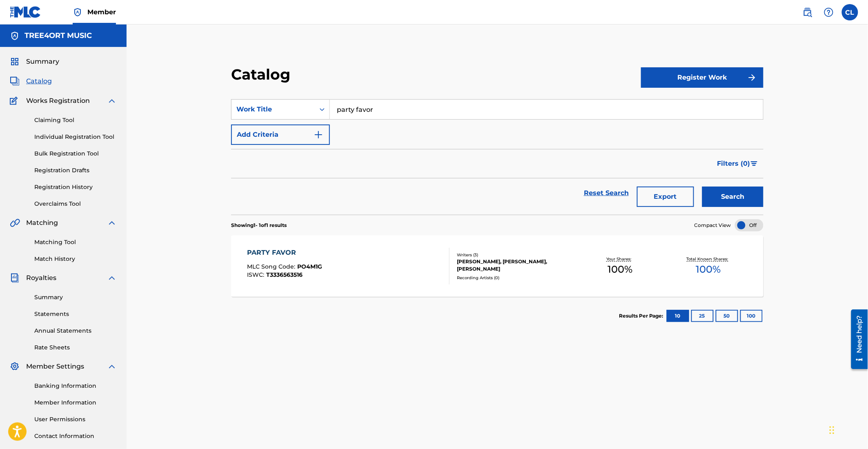 Image resolution: width=868 pixels, height=449 pixels. Describe the element at coordinates (263, 75) in the screenshot. I see `h2: Catalog` at that location.